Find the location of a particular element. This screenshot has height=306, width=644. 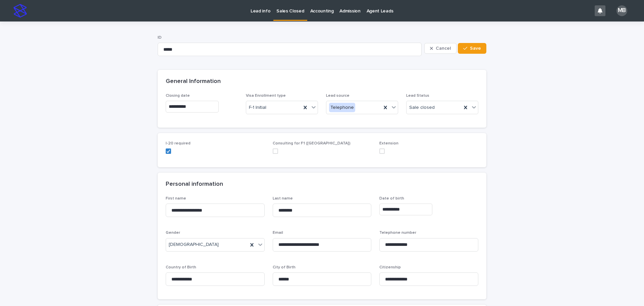

span: Extension is located at coordinates (389, 143).